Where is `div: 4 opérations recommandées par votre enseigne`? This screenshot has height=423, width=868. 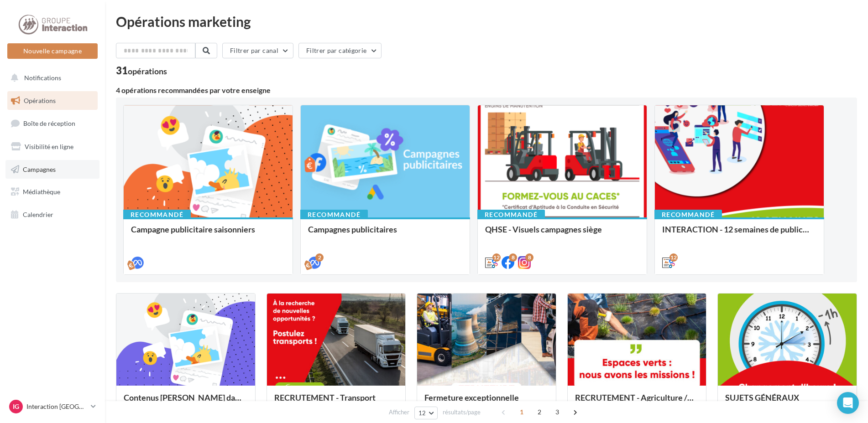 div: 4 opérations recommandées par votre enseigne is located at coordinates (486, 91).